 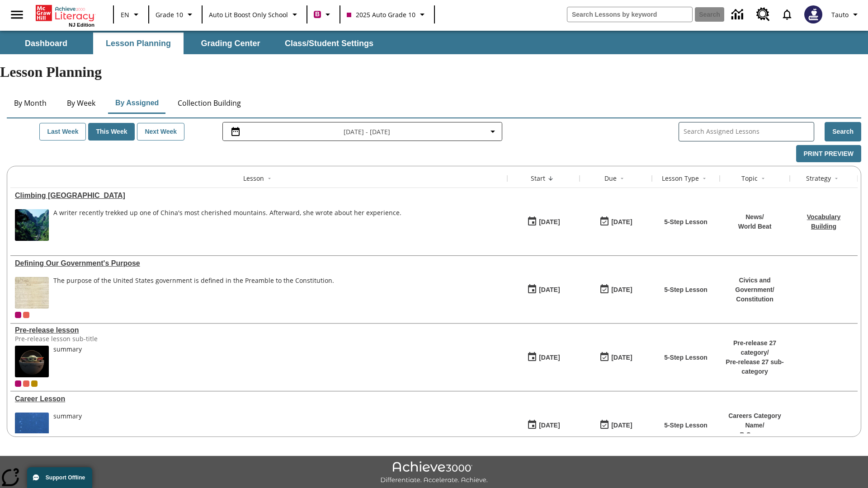 What do you see at coordinates (227, 225) in the screenshot?
I see `span: A writer recently trekked up one of China's most cherished mountains. Afterward, she wrote about ...` at bounding box center [227, 225].